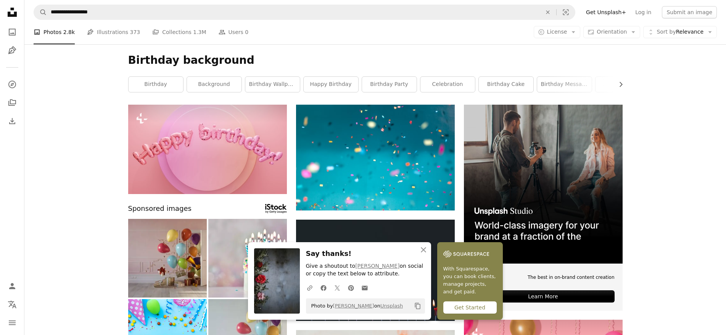 The width and height of the screenshot is (726, 335). Describe the element at coordinates (208, 149) in the screenshot. I see `img: a happy birthday message made out of balloons` at that location.